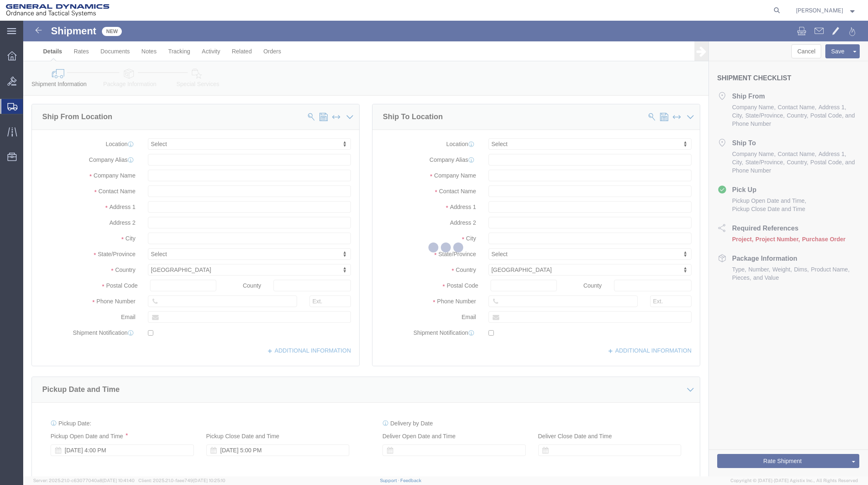 The height and width of the screenshot is (485, 868). What do you see at coordinates (182, 480) in the screenshot?
I see `span: Client: 2025.21.0-faee749` at bounding box center [182, 480].